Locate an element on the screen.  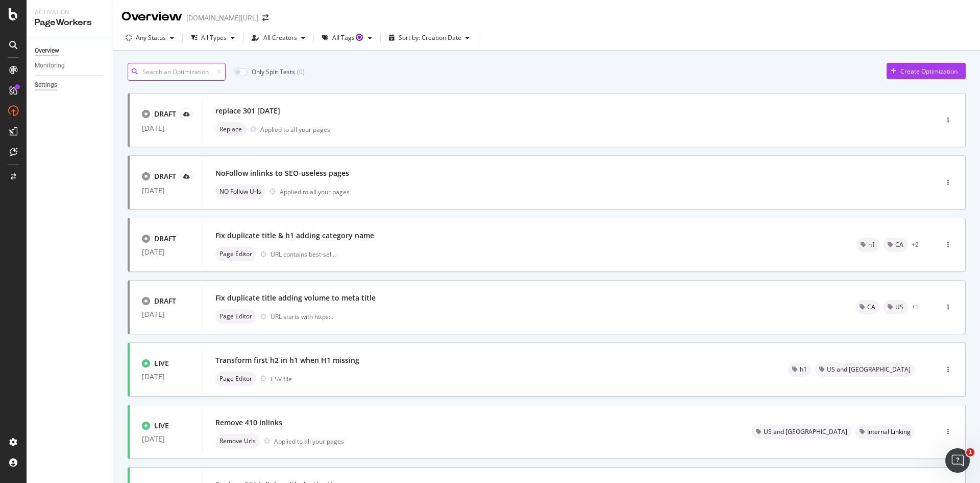
button: All Creators is located at coordinates (278, 38).